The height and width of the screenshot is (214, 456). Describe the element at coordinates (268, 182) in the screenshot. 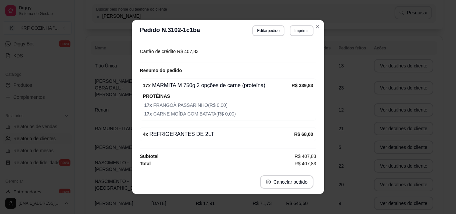

I see `span: close-circle` at that location.